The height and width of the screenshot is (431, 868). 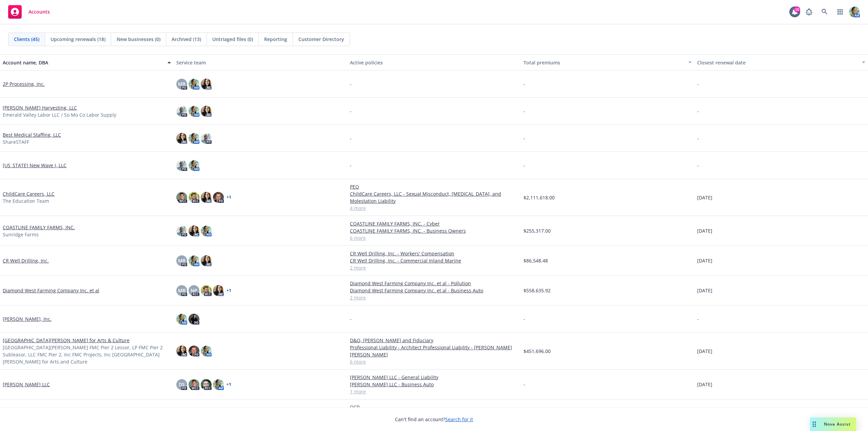 What do you see at coordinates (186, 39) in the screenshot?
I see `span: Archived (13)` at bounding box center [186, 39].